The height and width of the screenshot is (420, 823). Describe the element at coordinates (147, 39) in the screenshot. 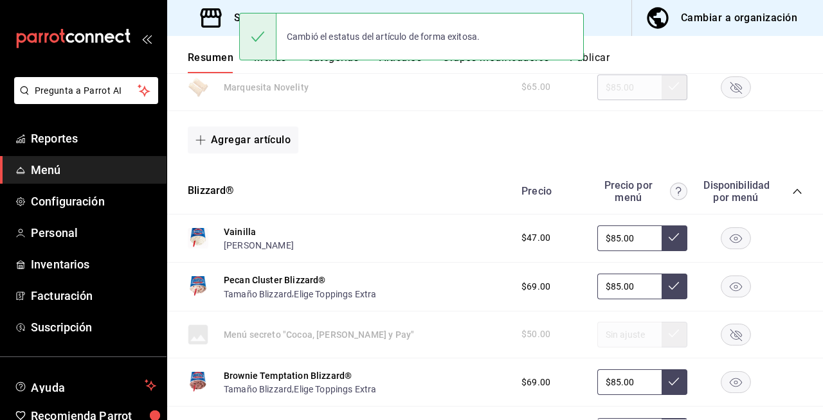

I see `button: open_drawer_menu` at that location.